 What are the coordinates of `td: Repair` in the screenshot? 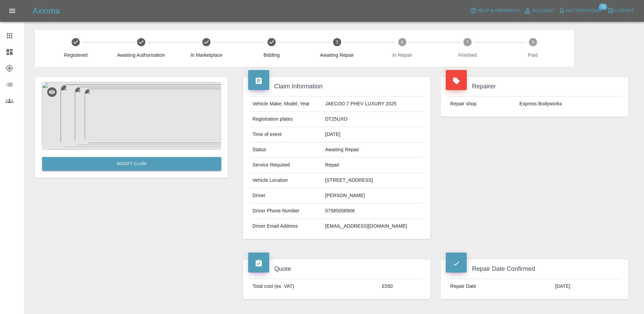 It's located at (373, 165).